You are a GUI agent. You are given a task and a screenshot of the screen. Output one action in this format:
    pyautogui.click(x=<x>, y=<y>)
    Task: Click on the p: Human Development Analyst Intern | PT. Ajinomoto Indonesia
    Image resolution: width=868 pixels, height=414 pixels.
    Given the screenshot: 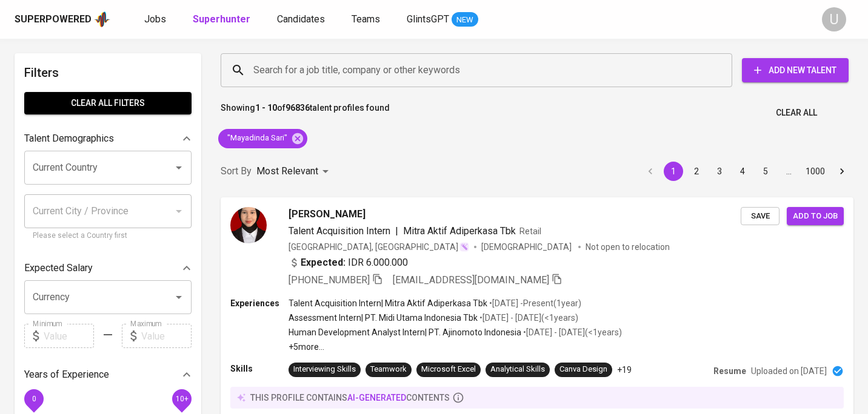 What is the action you would take?
    pyautogui.click(x=405, y=332)
    